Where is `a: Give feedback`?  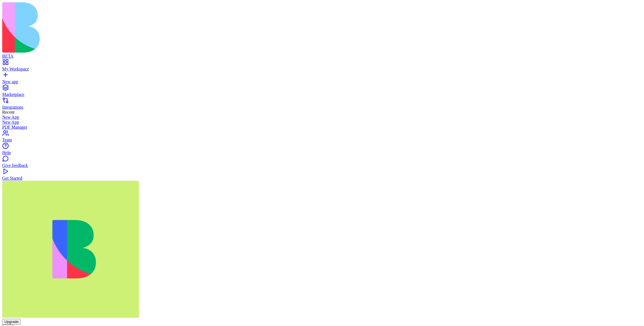
a: Give feedback is located at coordinates (322, 163).